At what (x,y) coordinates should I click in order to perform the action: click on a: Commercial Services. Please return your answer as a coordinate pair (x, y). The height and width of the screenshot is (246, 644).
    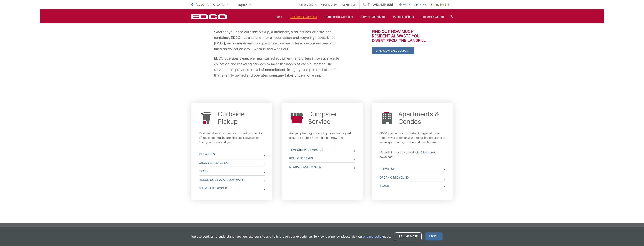
    Looking at the image, I should click on (339, 17).